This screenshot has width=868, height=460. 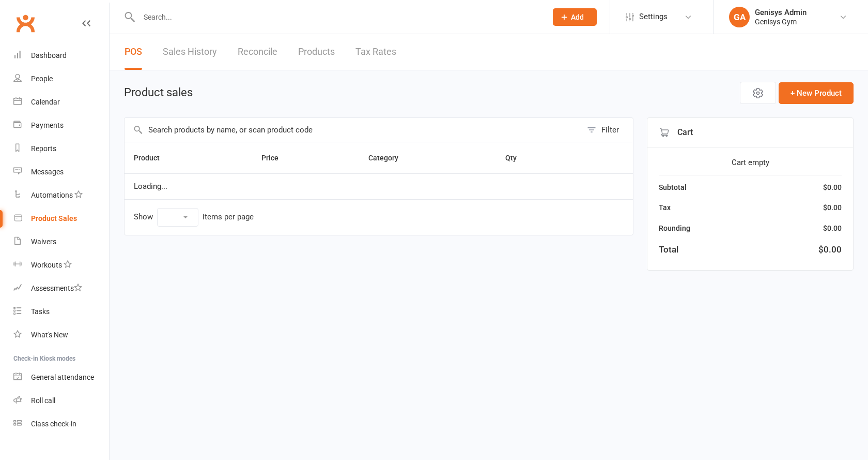 What do you see at coordinates (45, 102) in the screenshot?
I see `div: Calendar` at bounding box center [45, 102].